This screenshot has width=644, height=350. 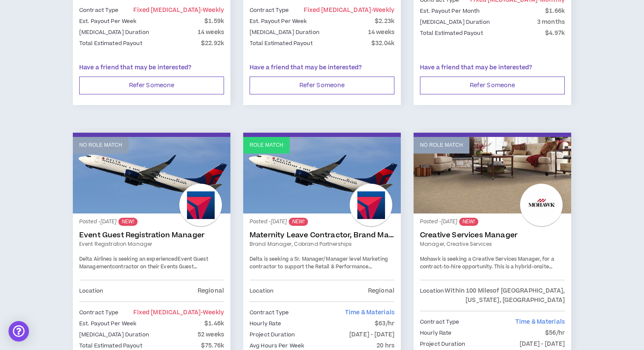 I want to click on p: Est. Payout Per Month, so click(x=450, y=11).